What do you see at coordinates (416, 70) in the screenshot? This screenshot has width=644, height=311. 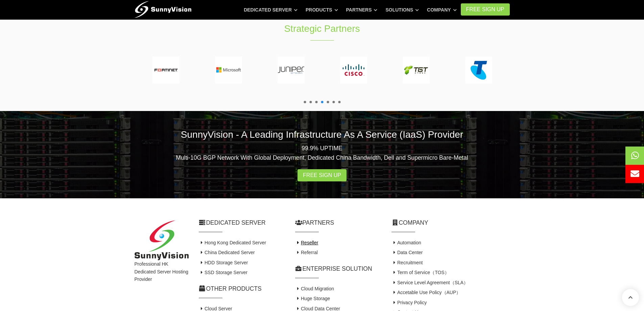 I see `img: tgs-150.png` at bounding box center [416, 70].